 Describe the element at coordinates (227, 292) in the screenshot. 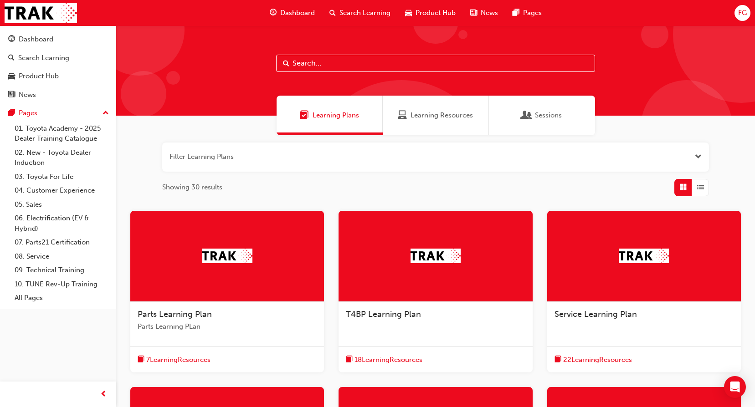

I see `a: TrakParts Learning PlanParts Learning PLanbook-icon7LearningResources` at that location.